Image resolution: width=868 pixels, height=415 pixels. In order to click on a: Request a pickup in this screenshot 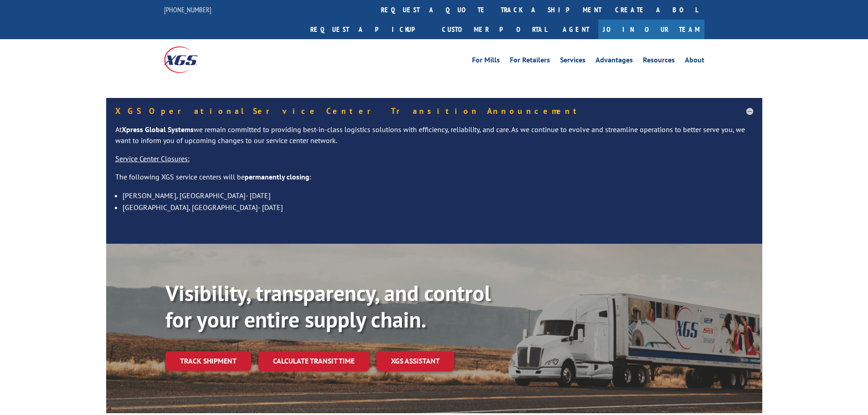, I will do `click(369, 29)`.